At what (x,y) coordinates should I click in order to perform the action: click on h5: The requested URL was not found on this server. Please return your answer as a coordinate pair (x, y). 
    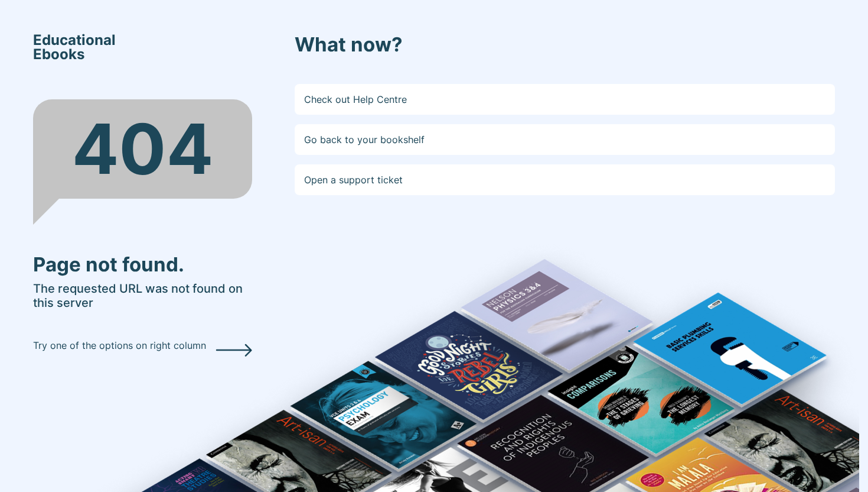
    Looking at the image, I should click on (143, 295).